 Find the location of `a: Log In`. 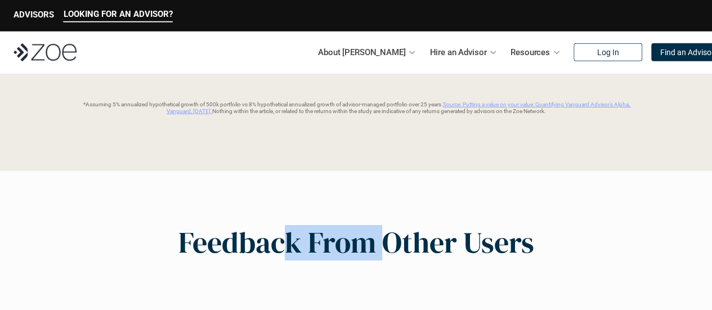

a: Log In is located at coordinates (608, 52).